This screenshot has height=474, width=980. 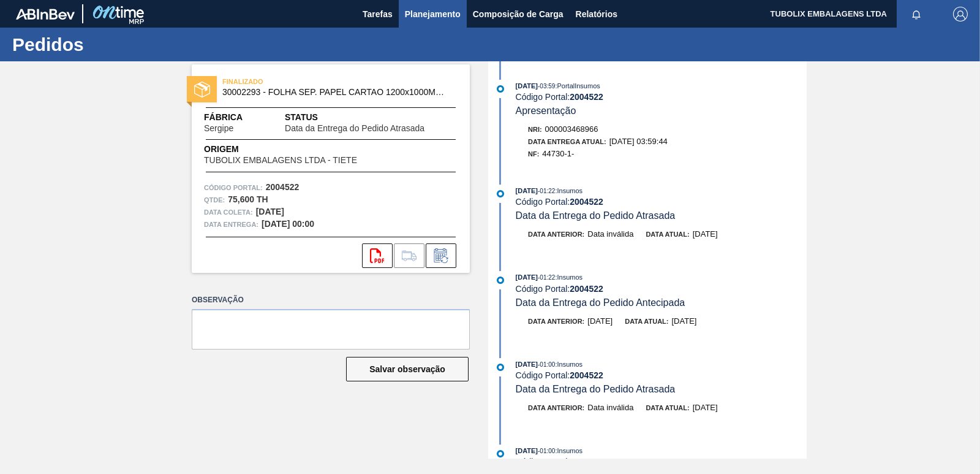 What do you see at coordinates (432, 14) in the screenshot?
I see `span: Planejamento` at bounding box center [432, 14].